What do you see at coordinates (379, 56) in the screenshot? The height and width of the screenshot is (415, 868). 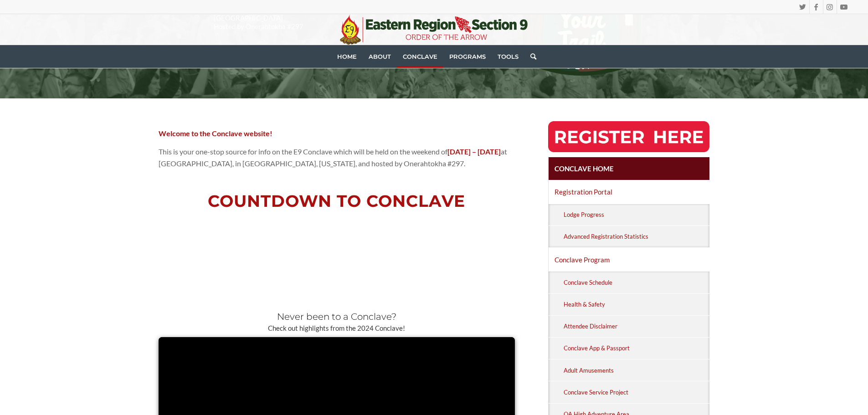 I see `span: About` at bounding box center [379, 56].